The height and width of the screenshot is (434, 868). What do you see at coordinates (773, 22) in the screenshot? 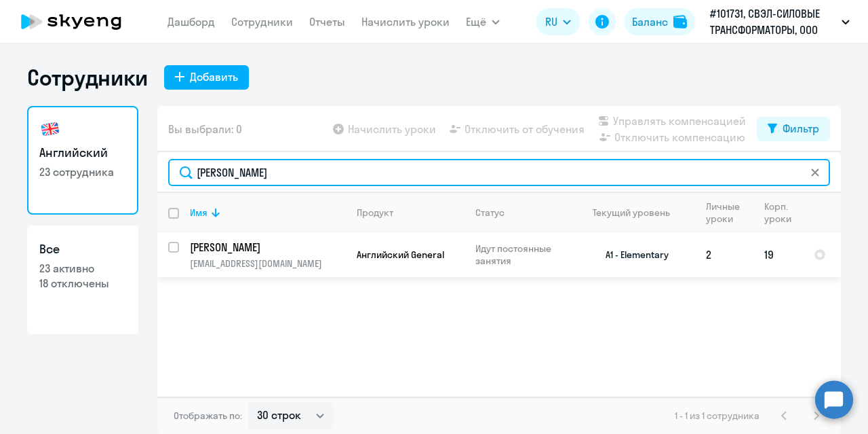
I see `p: #101731, СВЭЛ-СИЛОВЫЕ ТРАНСФОРМАТОРЫ, ООО` at bounding box center [773, 22].